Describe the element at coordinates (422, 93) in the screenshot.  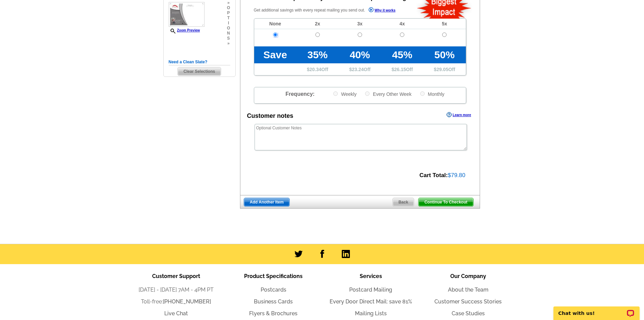
I see `input: Monthly` at that location.